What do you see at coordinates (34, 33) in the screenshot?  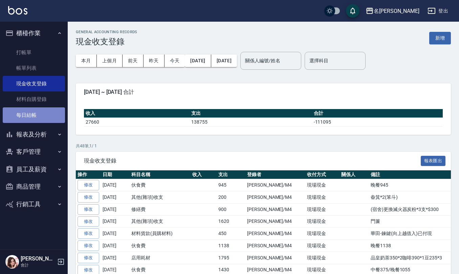 I see `button: 櫃檯作業` at bounding box center [34, 33].